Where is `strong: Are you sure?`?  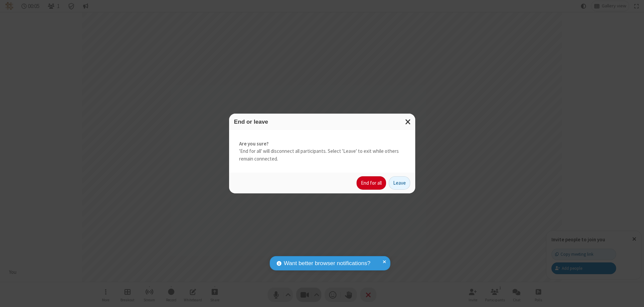
strong: Are you sure? is located at coordinates (322, 144).